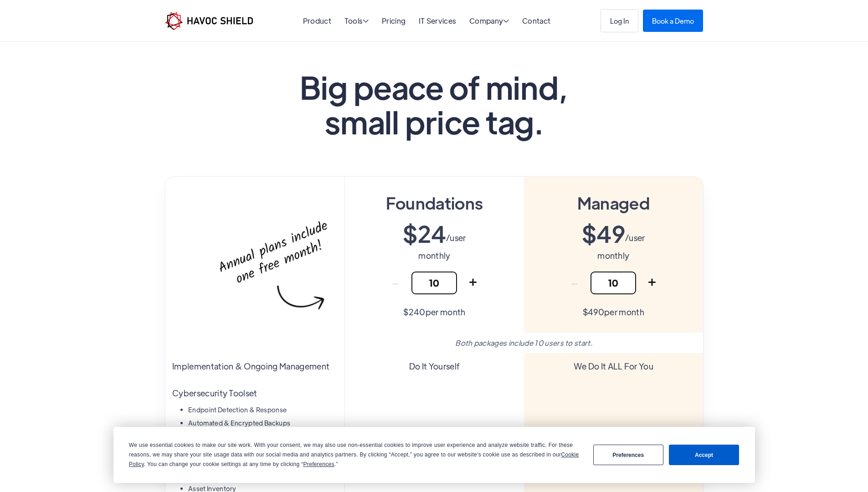 Image resolution: width=868 pixels, height=492 pixels. I want to click on a: Book a Demo, so click(673, 20).